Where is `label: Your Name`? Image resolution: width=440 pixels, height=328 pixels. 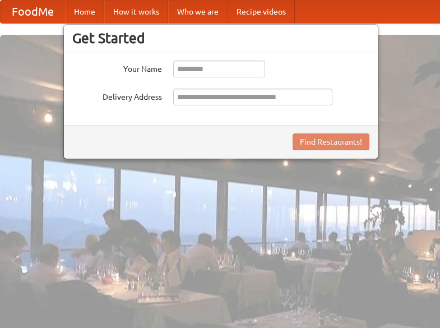
label: Your Name is located at coordinates (117, 67).